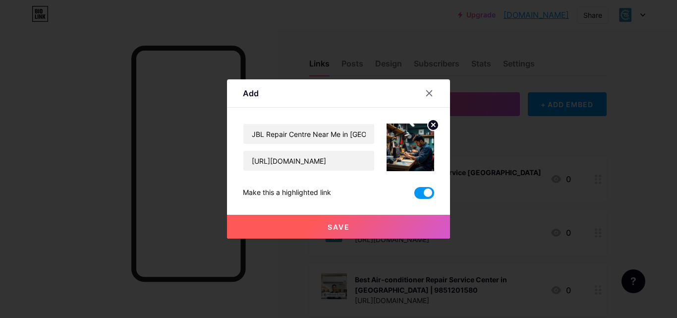 The image size is (677, 318). I want to click on input: Title, so click(309, 134).